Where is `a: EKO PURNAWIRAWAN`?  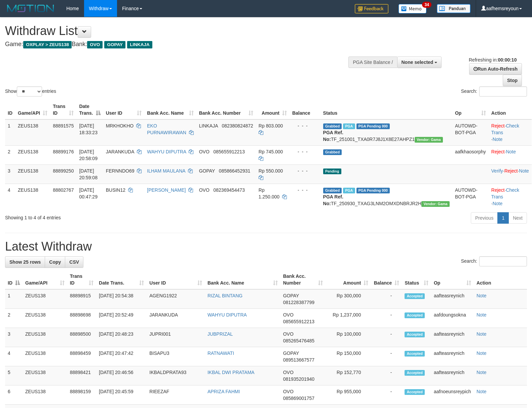 a: EKO PURNAWIRAWAN is located at coordinates (166, 129).